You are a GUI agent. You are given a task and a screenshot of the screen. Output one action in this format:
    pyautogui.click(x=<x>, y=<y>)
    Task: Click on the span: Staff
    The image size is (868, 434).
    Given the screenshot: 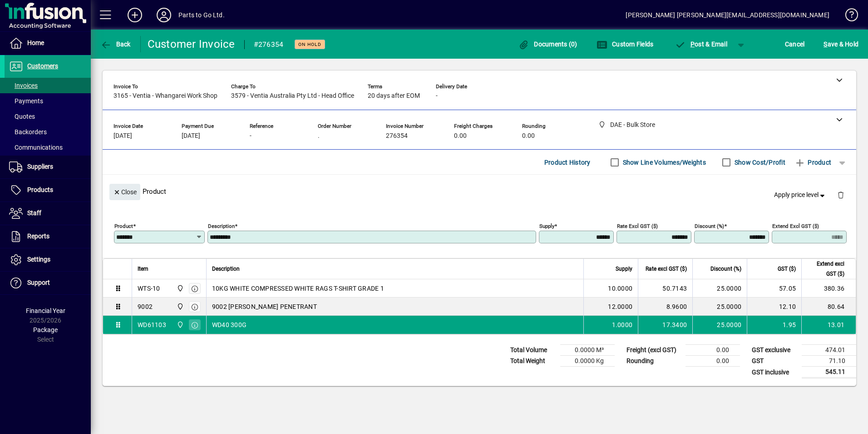 What is the action you would take?
    pyautogui.click(x=34, y=213)
    